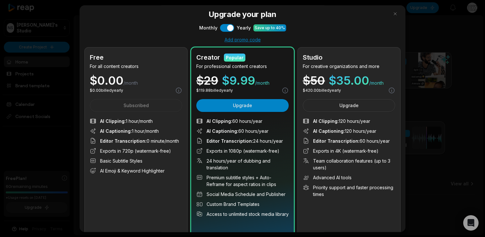  Describe the element at coordinates (349, 81) in the screenshot. I see `span: $ 35.00` at that location.